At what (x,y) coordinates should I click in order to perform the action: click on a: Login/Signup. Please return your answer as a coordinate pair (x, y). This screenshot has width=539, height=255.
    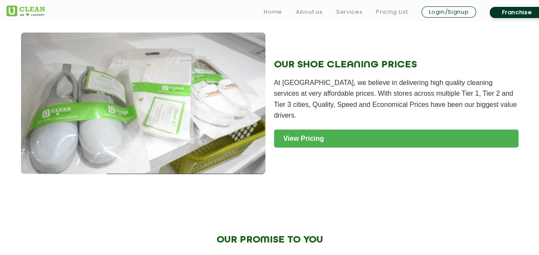
    Looking at the image, I should click on (449, 12).